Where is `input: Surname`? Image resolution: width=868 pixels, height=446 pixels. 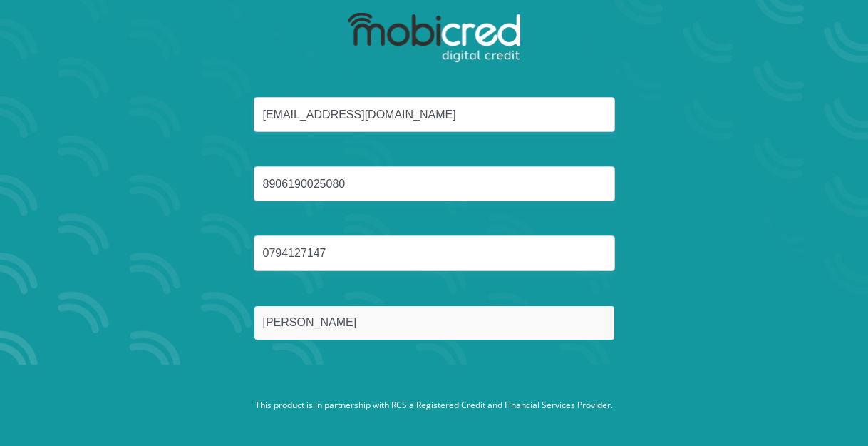 input: Surname is located at coordinates (434, 323).